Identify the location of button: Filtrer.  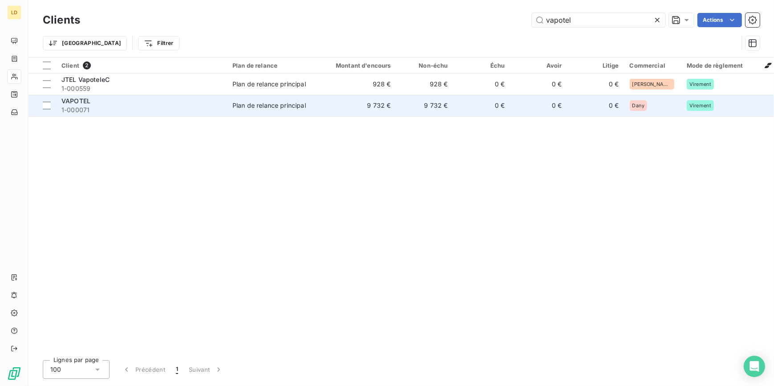
(159, 43).